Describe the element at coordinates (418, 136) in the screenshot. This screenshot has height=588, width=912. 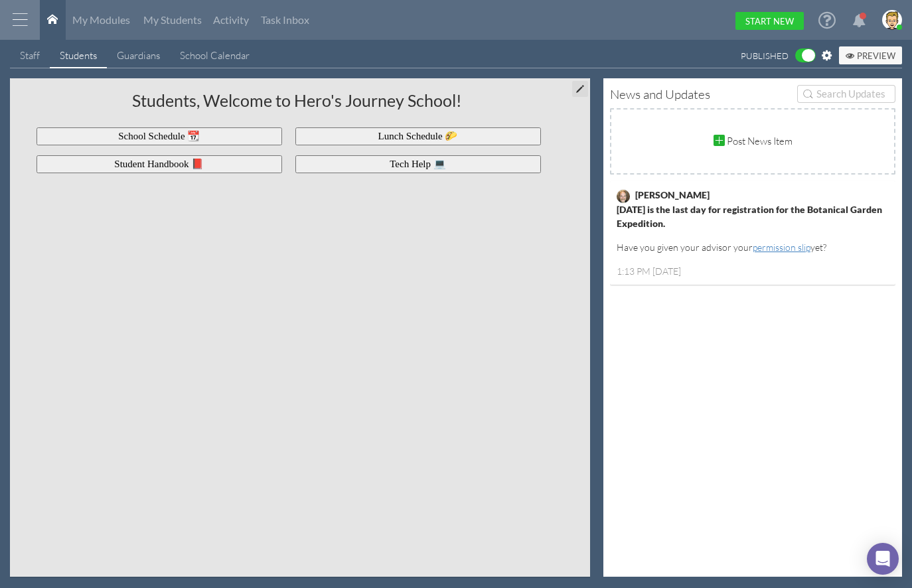
I see `button: Lunch Schedule 🌮` at that location.